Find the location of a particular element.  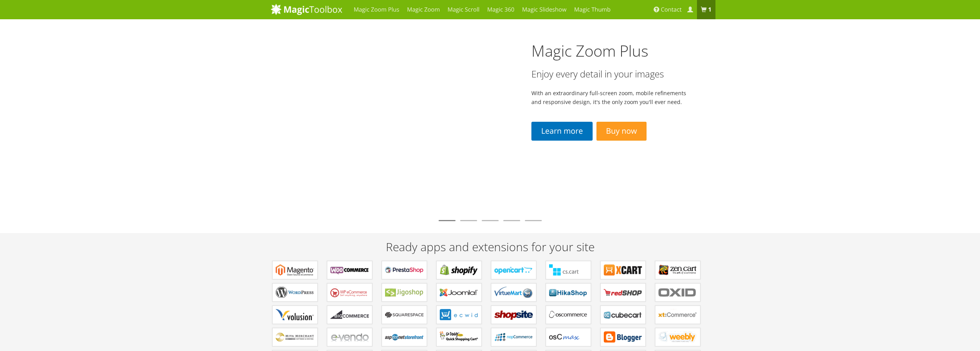

b: 1 is located at coordinates (709, 10).